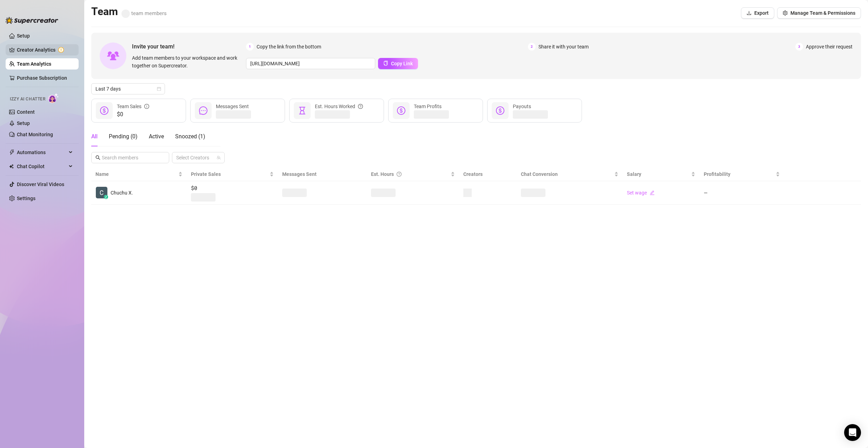  What do you see at coordinates (123, 136) in the screenshot?
I see `div: Pending ( 0 )` at bounding box center [123, 136].